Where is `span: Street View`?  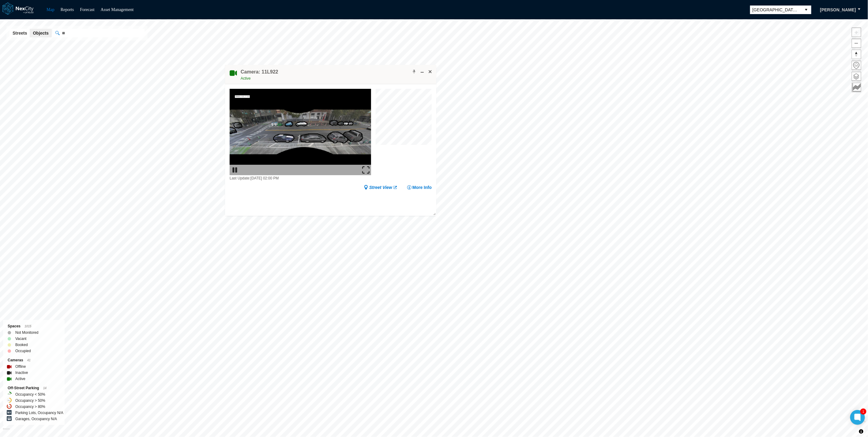
span: Street View is located at coordinates (381, 187).